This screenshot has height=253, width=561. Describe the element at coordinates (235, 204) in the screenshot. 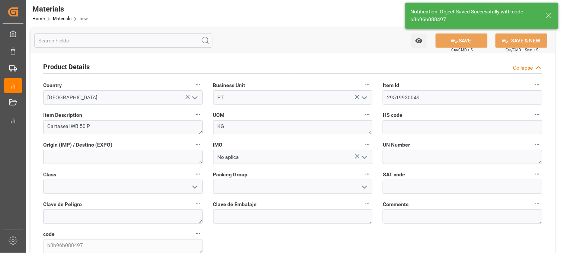

I see `span: Clave de Embalaje` at that location.